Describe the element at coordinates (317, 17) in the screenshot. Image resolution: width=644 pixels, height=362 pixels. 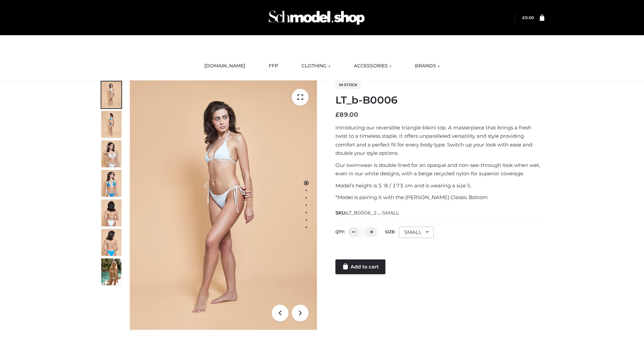
I see `a: Schmodel Admin 964` at that location.